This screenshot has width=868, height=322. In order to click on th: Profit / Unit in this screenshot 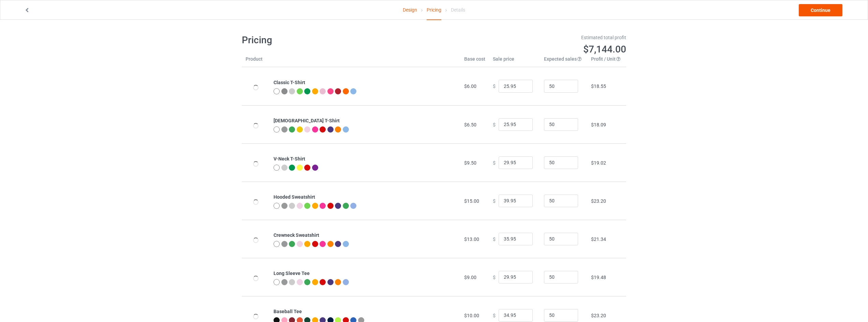, I will do `click(607, 61)`.